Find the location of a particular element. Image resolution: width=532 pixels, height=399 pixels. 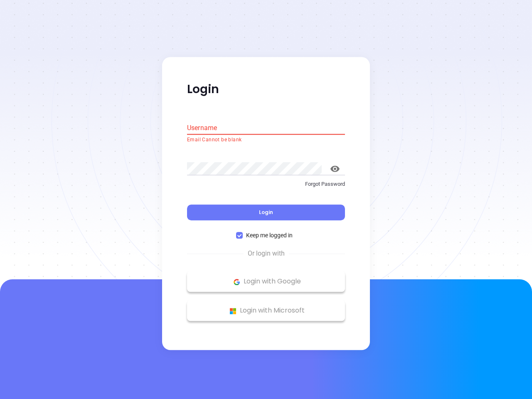

p: Login is located at coordinates (266, 89).